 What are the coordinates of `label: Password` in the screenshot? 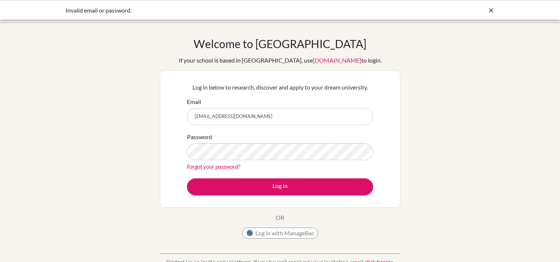 It's located at (200, 137).